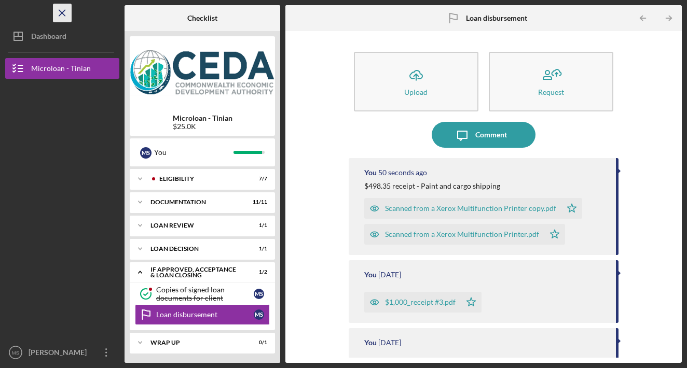 Image resolution: width=687 pixels, height=368 pixels. Describe the element at coordinates (196, 343) in the screenshot. I see `div: Wrap up` at that location.